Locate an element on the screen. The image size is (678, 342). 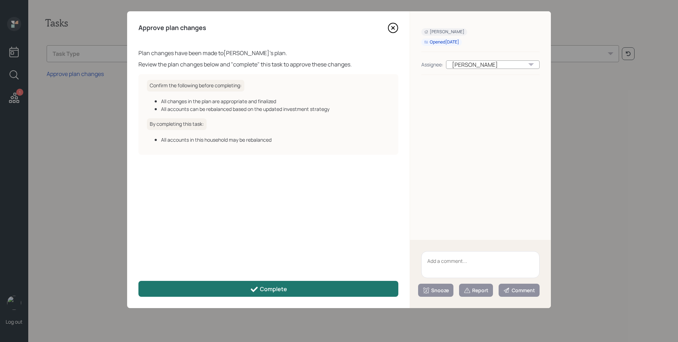
div: Snooze is located at coordinates (436, 290).